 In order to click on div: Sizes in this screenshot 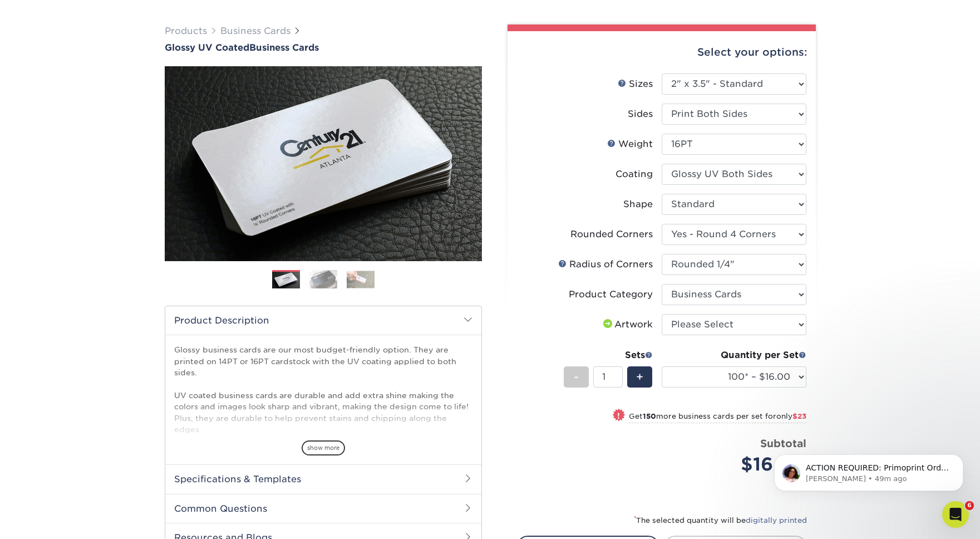, I will do `click(635, 84)`.